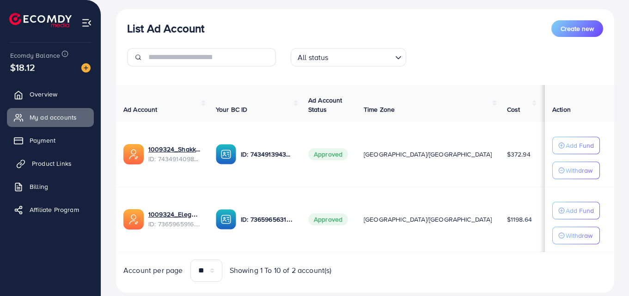 Image resolution: width=629 pixels, height=296 pixels. I want to click on a: 1009324_Shakka_1731075849517, so click(175, 149).